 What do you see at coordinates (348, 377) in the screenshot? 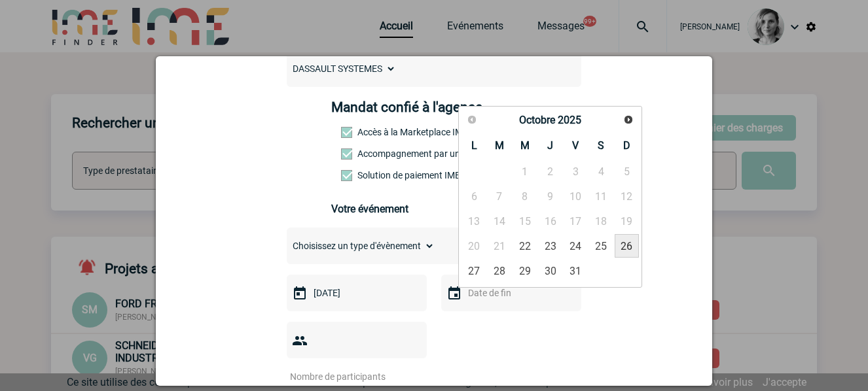
I see `input: Nombre de participants` at bounding box center [348, 377].